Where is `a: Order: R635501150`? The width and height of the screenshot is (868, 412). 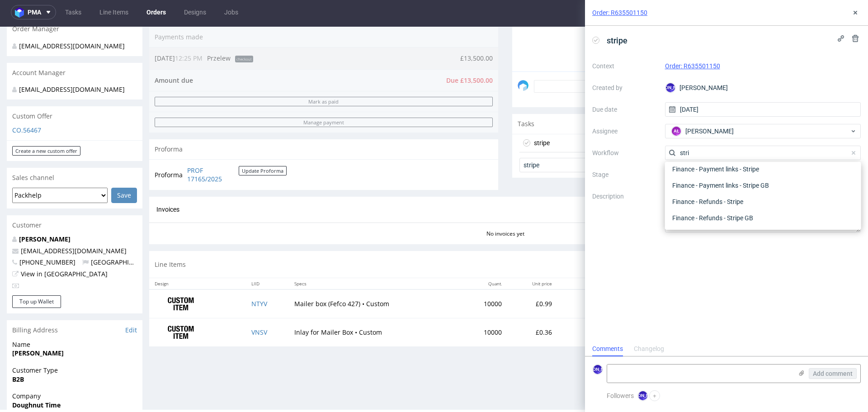
a: Order: R635501150 is located at coordinates (619, 12).